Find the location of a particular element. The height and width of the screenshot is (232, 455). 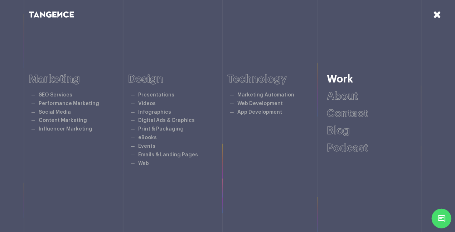

a: Influencer Marketing is located at coordinates (66, 129).